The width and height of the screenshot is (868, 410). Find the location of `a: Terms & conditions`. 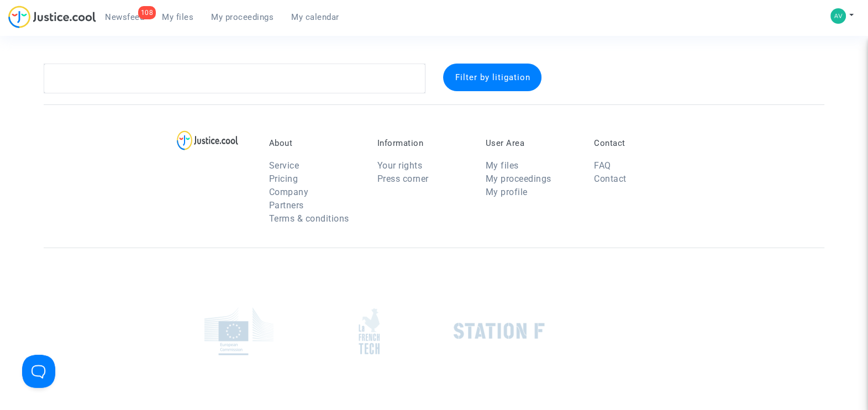

a: Terms & conditions is located at coordinates (309, 218).